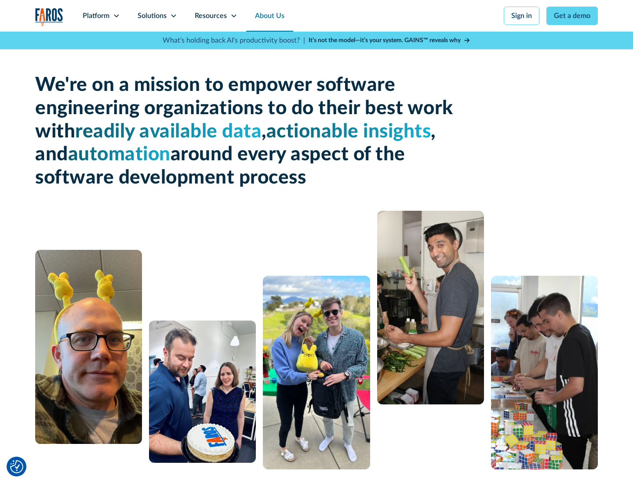 The width and height of the screenshot is (633, 483). Describe the element at coordinates (88, 347) in the screenshot. I see `img: A man with glasses and a bald head wearing a yellow bunny headband.` at that location.